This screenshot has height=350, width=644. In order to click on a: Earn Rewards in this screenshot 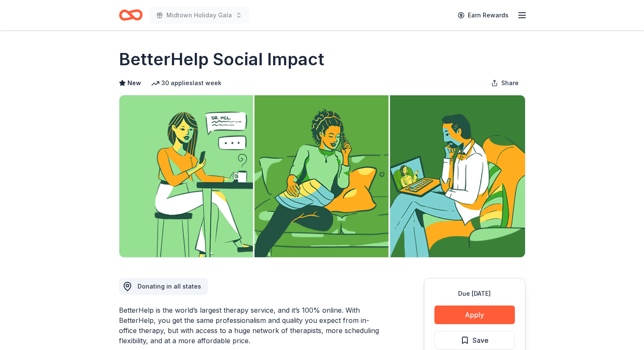, I will do `click(483, 15)`.